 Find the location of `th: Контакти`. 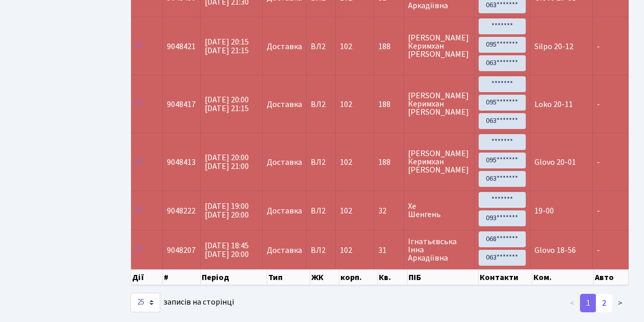

th: Контакти is located at coordinates (505, 278).